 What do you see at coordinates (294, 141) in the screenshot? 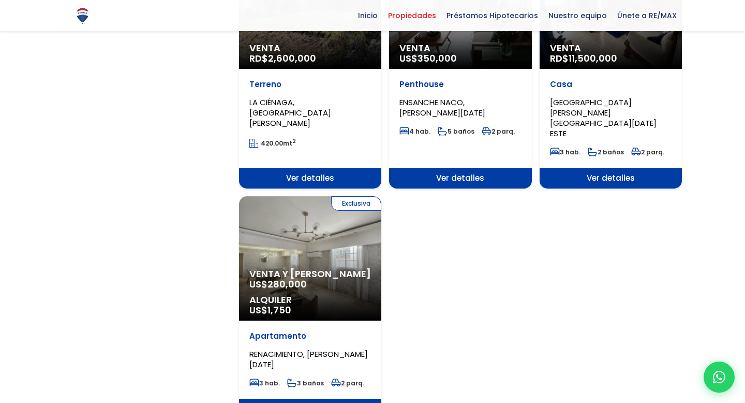
I see `sup: 2` at bounding box center [294, 141].